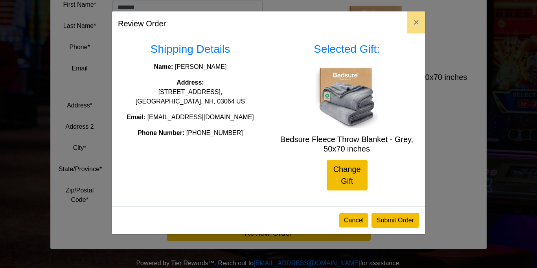 The height and width of the screenshot is (268, 537). I want to click on h3: Selected Gift:, so click(347, 49).